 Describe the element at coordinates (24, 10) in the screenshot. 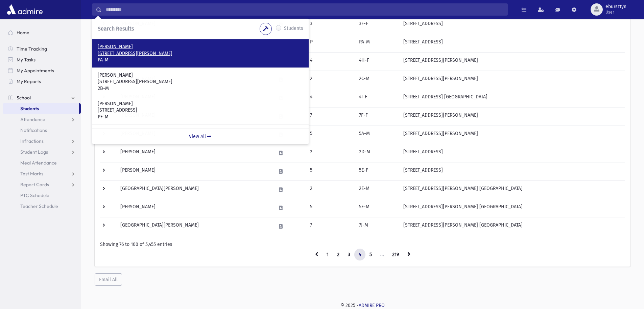

I see `img: AdmirePro` at that location.